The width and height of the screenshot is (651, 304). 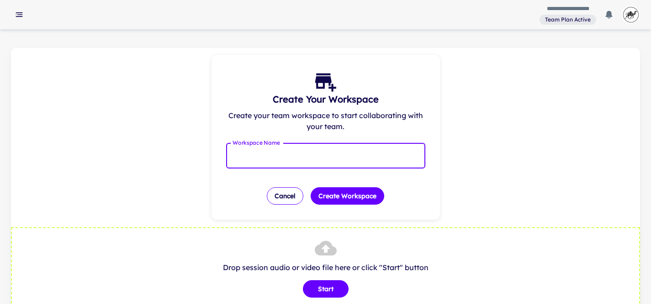 I want to click on button: Create Workspace, so click(x=347, y=196).